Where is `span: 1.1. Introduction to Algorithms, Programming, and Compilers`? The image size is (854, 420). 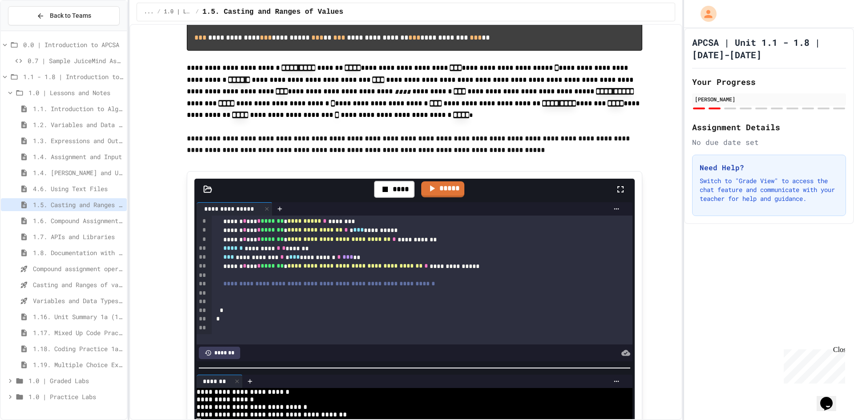
span: 1.1. Introduction to Algorithms, Programming, and Compilers is located at coordinates (78, 109).